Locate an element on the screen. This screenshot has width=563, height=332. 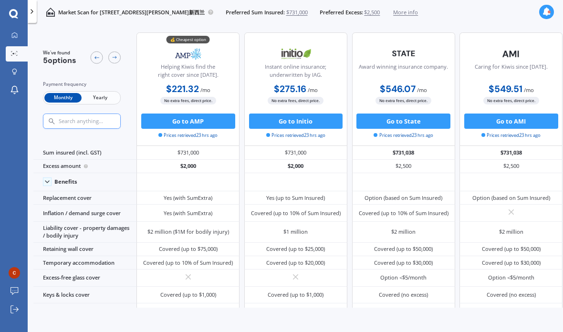
div: Benefits is located at coordinates (66, 182).